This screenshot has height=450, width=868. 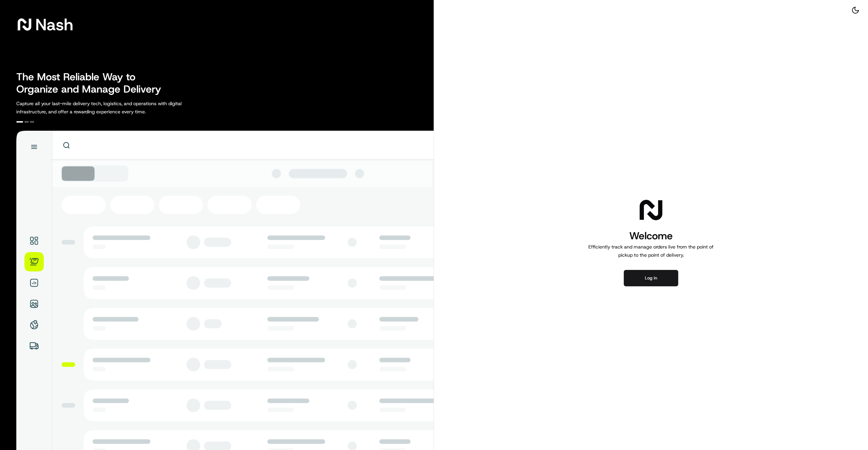 What do you see at coordinates (651, 251) in the screenshot?
I see `p: Efficiently track and manage orders live from the point of pickup to the point of delivery.` at bounding box center [651, 251].